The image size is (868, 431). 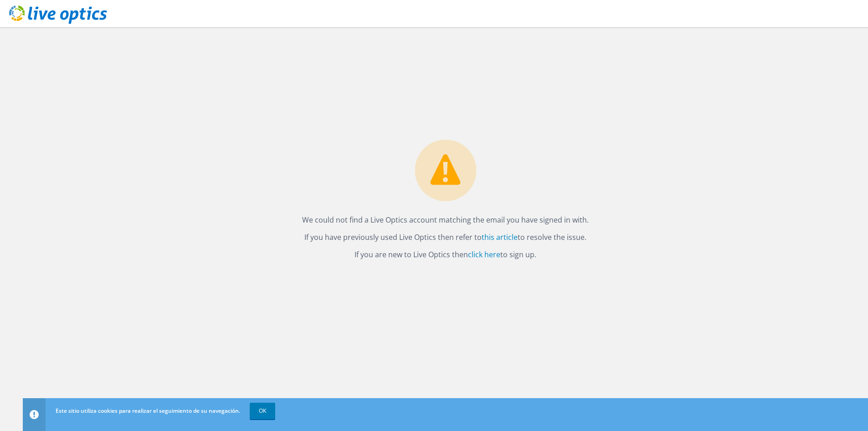 What do you see at coordinates (445, 220) in the screenshot?
I see `p: We could not find a Live Optics account matching the email you have signed in with.` at bounding box center [445, 220].